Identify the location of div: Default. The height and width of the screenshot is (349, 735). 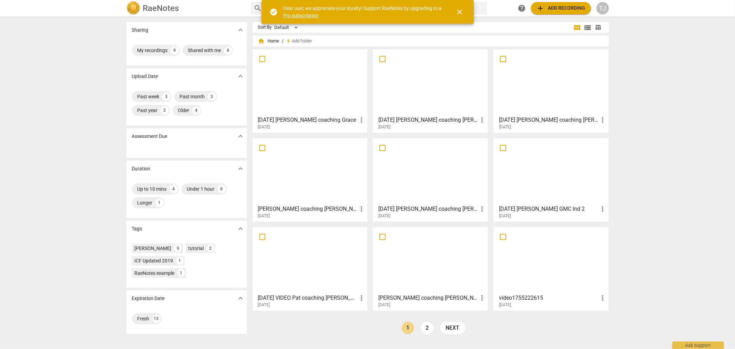
(288, 28).